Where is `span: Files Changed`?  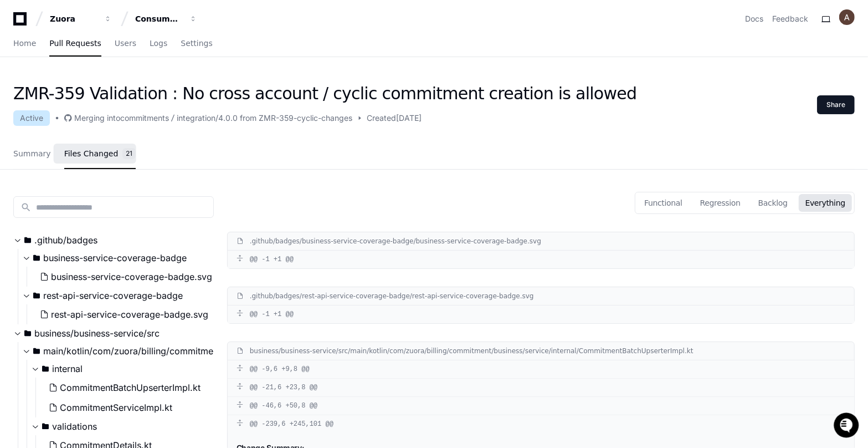
span: Files Changed is located at coordinates (91, 154).